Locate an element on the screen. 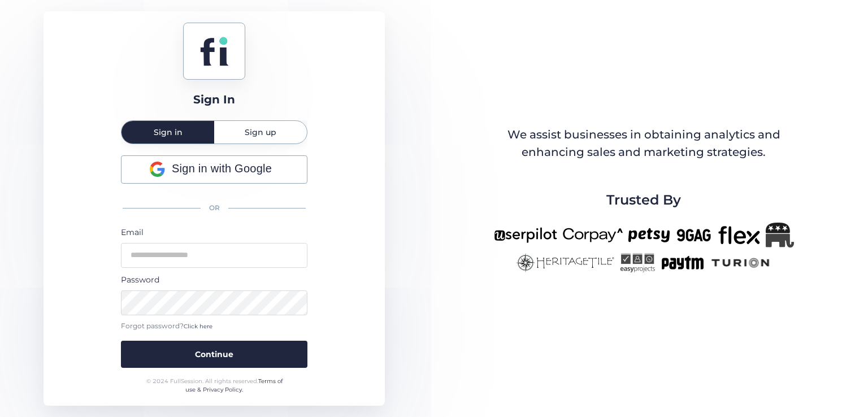 The width and height of the screenshot is (868, 417). div: We assist businesses in obtaining analytics and enhancing sales and marketing strategies. is located at coordinates (644, 144).